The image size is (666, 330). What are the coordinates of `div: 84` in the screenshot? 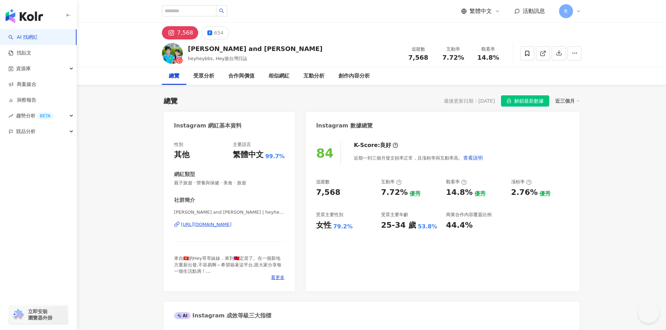 It's located at (325, 153).